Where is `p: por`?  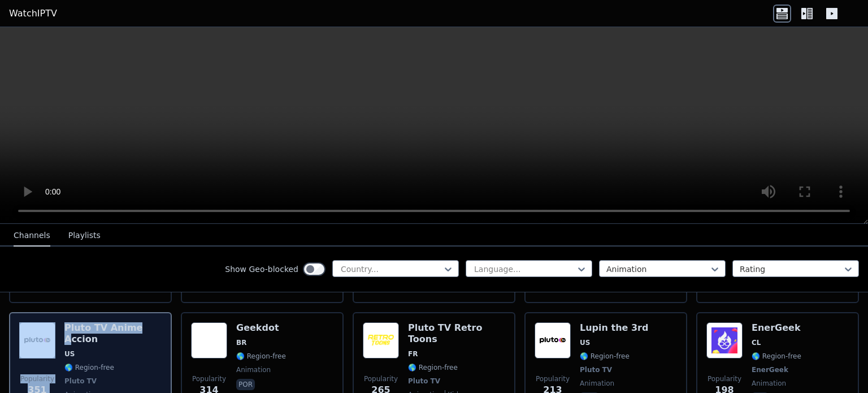 p: por is located at coordinates (245, 384).